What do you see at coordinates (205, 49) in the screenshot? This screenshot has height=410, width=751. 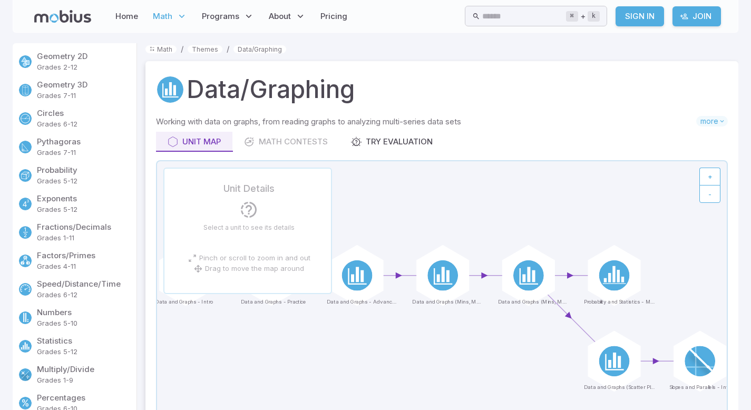 I see `a: Themes` at bounding box center [205, 49].